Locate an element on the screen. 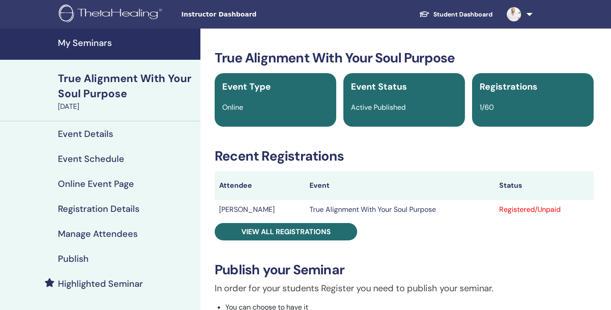 Image resolution: width=611 pixels, height=310 pixels. img: logo.png is located at coordinates (112, 14).